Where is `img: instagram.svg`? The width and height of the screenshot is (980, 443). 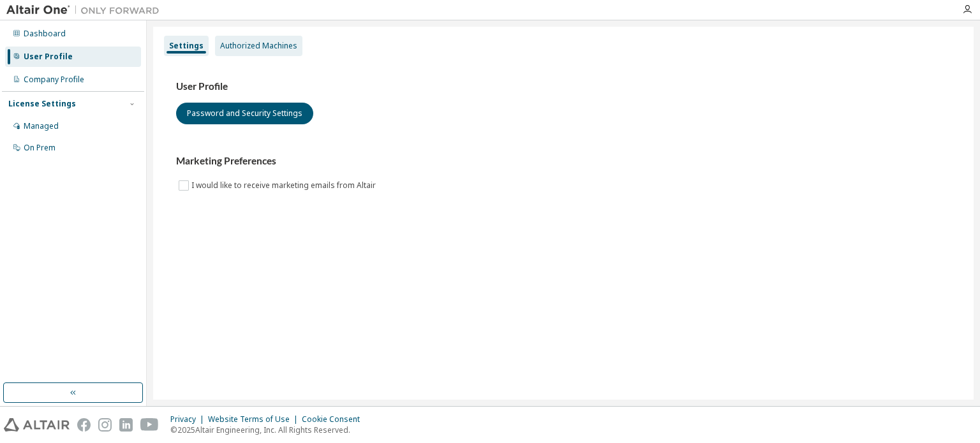
img: instagram.svg is located at coordinates (105, 424).